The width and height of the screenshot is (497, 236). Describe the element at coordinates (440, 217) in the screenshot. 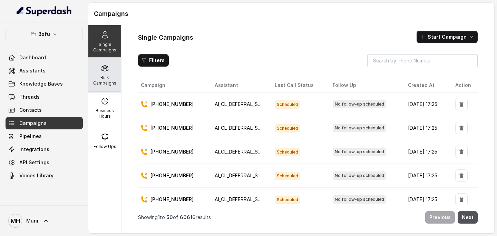

I see `button: Previous` at that location.